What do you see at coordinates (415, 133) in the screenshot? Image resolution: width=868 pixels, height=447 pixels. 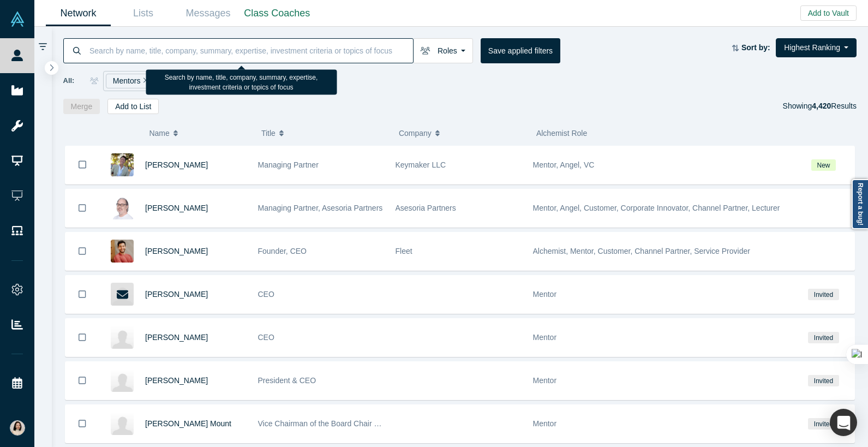 I see `span: Company` at bounding box center [415, 133].